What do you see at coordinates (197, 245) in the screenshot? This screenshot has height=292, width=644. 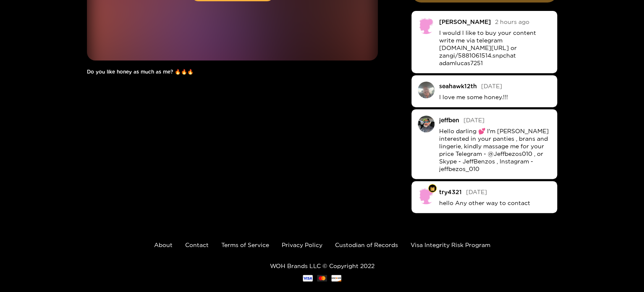 I see `a: Contact` at bounding box center [197, 245].